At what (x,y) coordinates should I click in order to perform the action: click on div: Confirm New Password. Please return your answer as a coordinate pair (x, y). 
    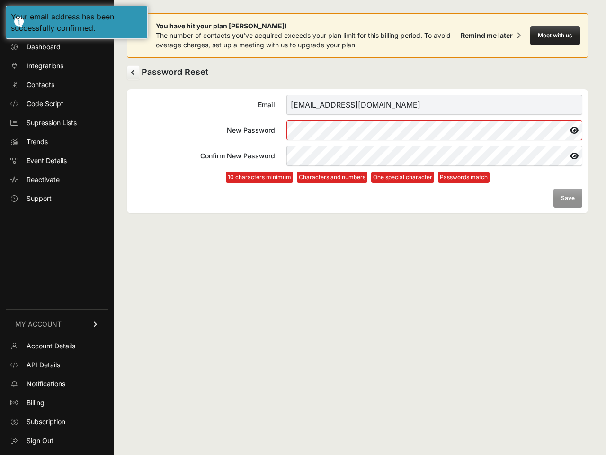
    Looking at the image, I should click on (204, 156).